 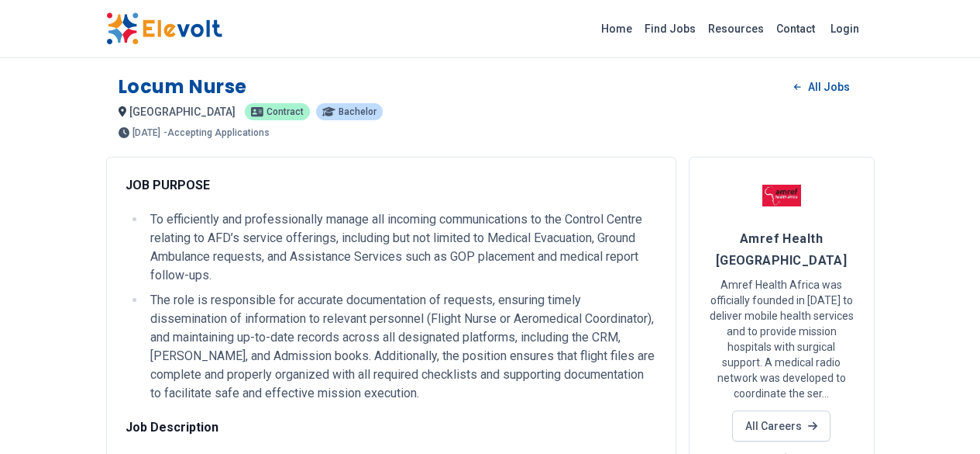 What do you see at coordinates (183, 87) in the screenshot?
I see `h1: Locum Nurse` at bounding box center [183, 87].